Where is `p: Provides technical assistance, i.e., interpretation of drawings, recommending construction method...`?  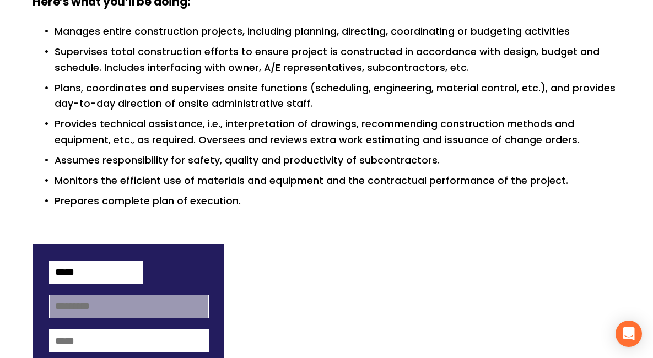
p: Provides technical assistance, i.e., interpretation of drawings, recommending construction method... is located at coordinates (337, 132).